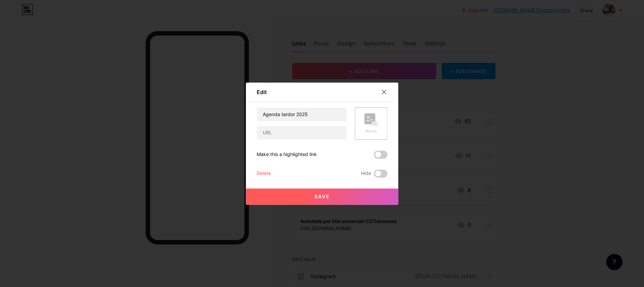 This screenshot has width=644, height=287. What do you see at coordinates (322, 197) in the screenshot?
I see `button: Save` at bounding box center [322, 197].